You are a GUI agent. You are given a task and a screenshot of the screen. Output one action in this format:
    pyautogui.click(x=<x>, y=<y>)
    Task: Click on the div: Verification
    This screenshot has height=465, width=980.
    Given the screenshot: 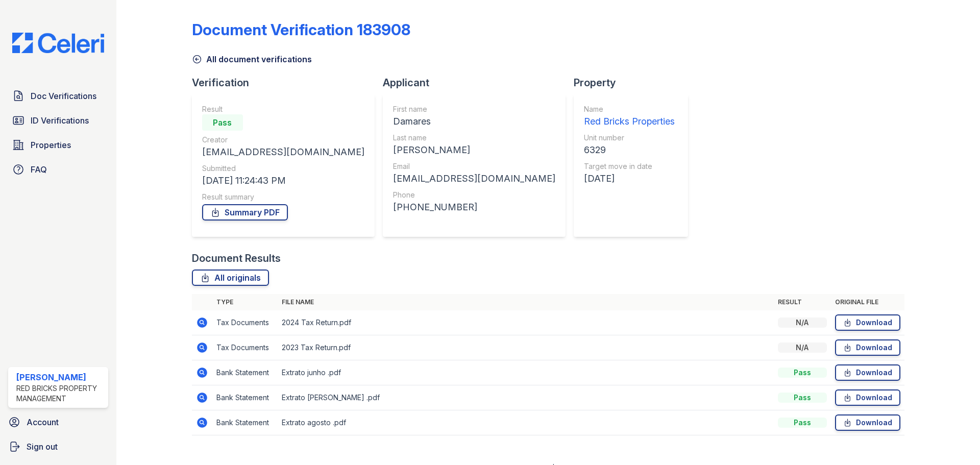 What is the action you would take?
    pyautogui.click(x=288, y=83)
    